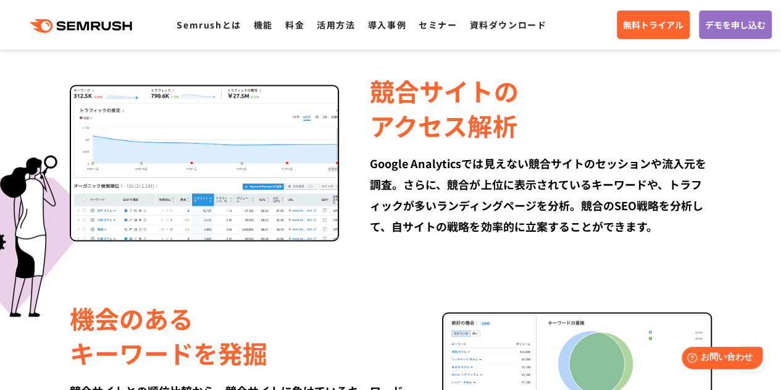 The image size is (781, 390). I want to click on a: Semrushとは, so click(209, 25).